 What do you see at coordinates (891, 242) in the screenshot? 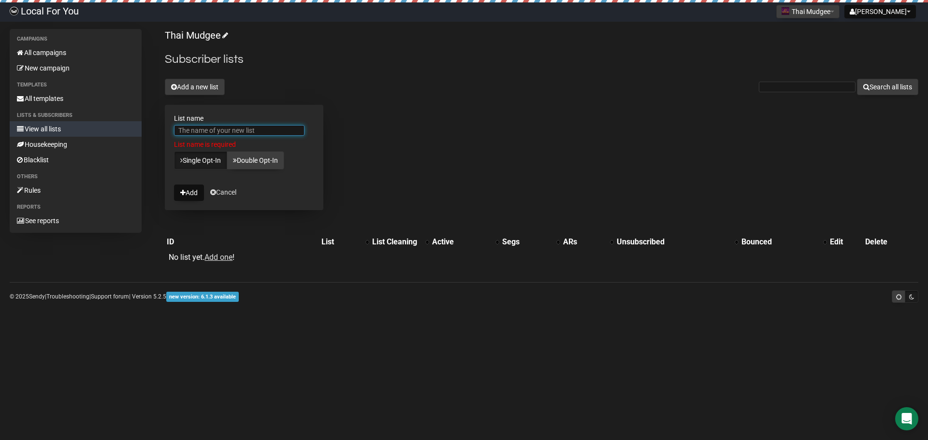
I see `div: Delete` at bounding box center [891, 242].